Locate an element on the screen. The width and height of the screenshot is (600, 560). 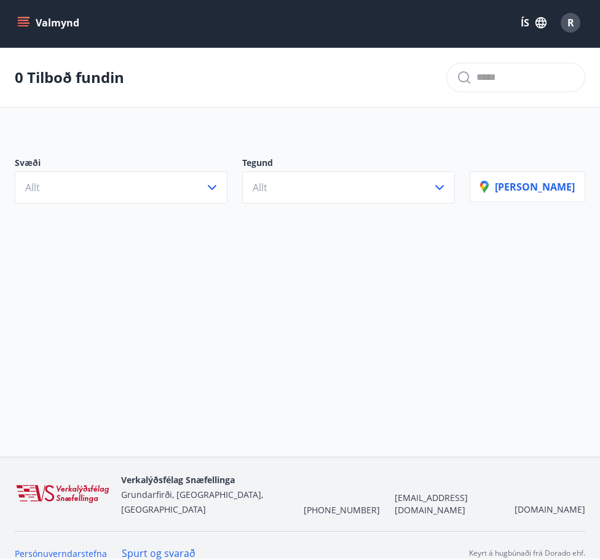
a: Persónuverndarstefna is located at coordinates (61, 554).